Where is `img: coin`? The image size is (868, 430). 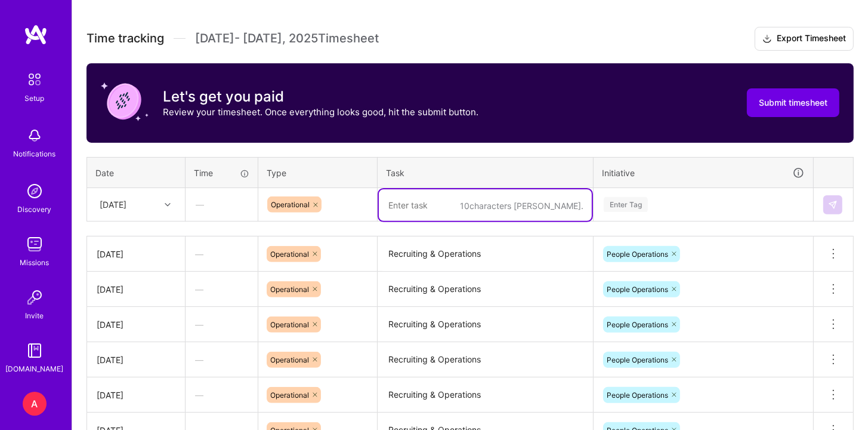
img: coin is located at coordinates (125, 102).